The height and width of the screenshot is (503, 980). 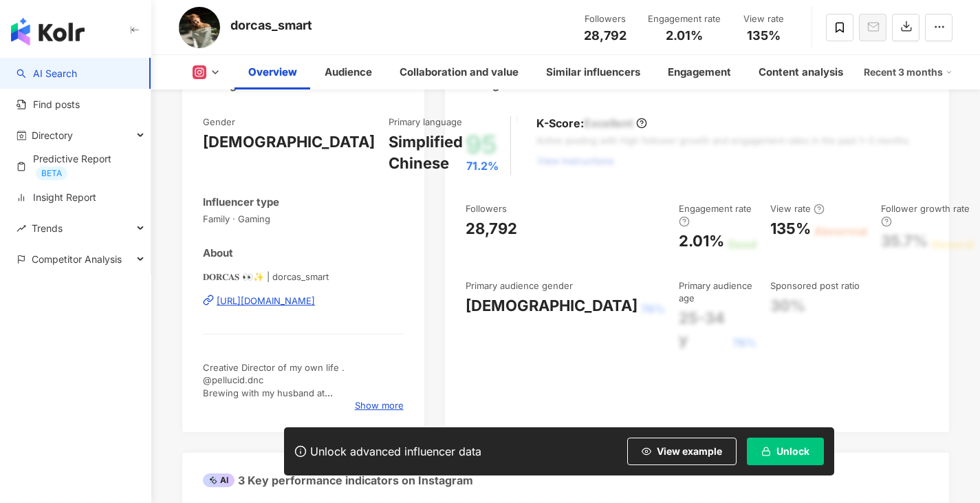 I want to click on button: Unlock, so click(x=785, y=451).